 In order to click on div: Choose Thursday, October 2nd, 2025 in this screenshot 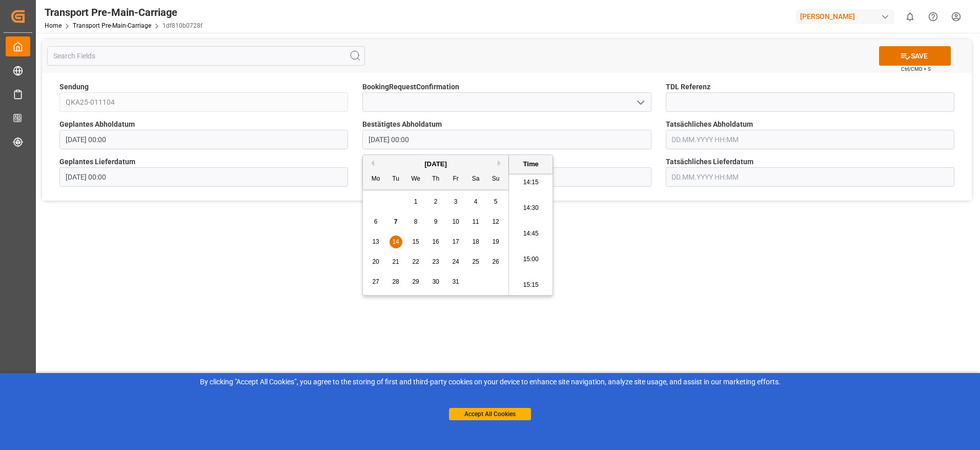, I will do `click(435, 201)`.